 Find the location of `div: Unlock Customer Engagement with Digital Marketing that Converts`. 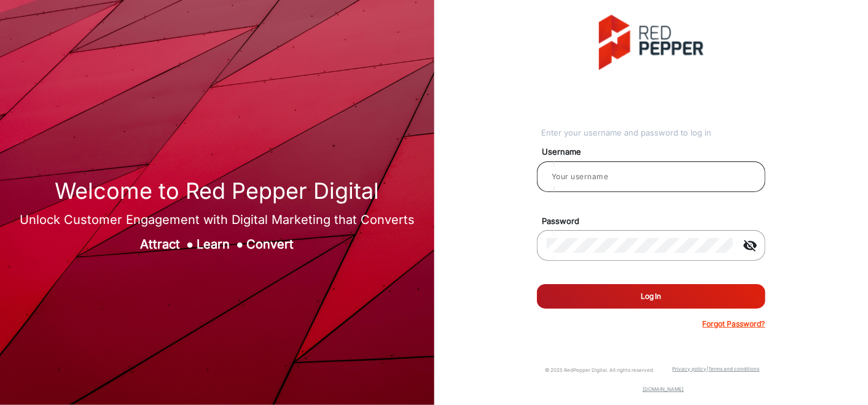

div: Unlock Customer Engagement with Digital Marketing that Converts is located at coordinates (217, 219).